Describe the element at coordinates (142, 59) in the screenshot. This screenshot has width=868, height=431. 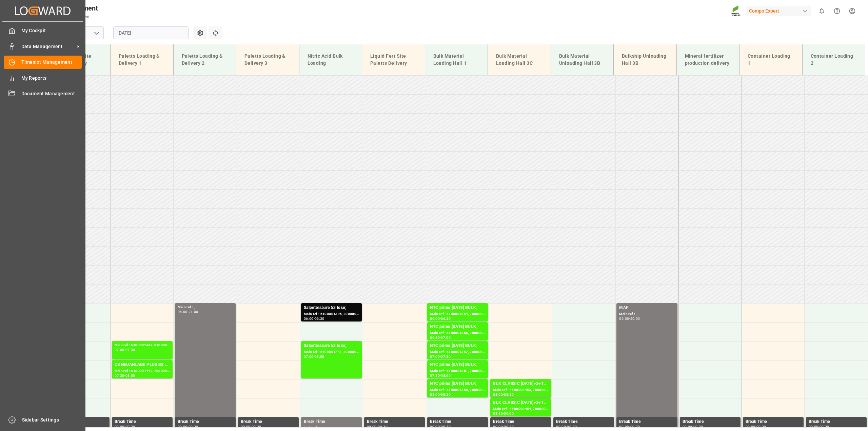
I see `div: Paletts Loading & Delivery 1` at that location.